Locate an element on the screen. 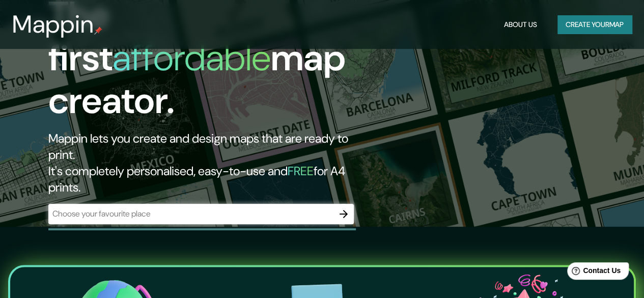  h2: Mappin lets you create and design maps that are ready to print. It's completely personalised, eas... is located at coordinates (209, 162).